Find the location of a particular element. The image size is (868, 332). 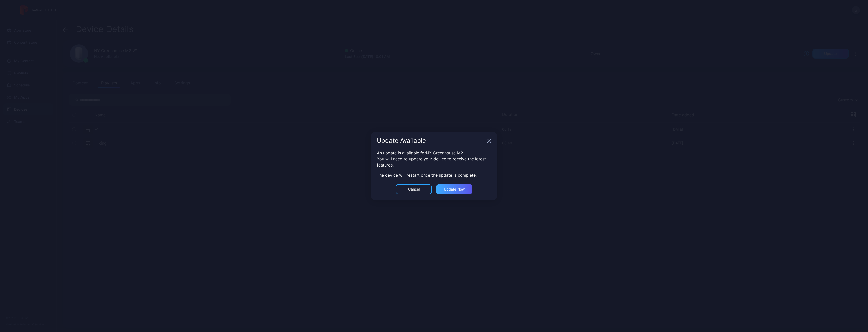

div: Update Available is located at coordinates (431, 140).